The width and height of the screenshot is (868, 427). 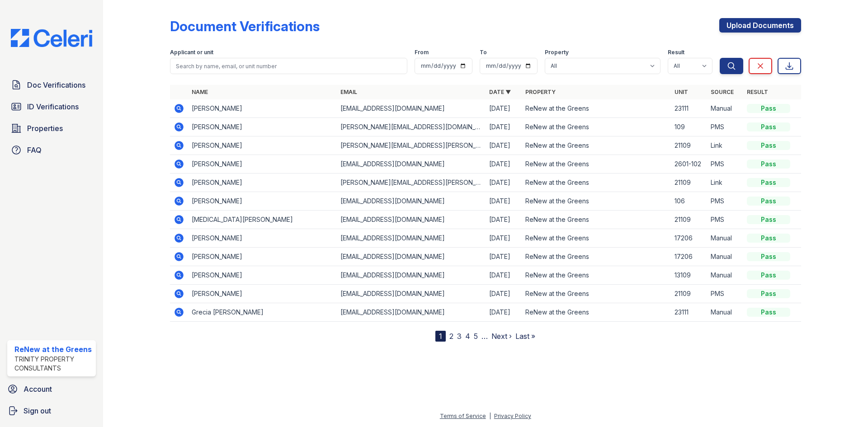 What do you see at coordinates (192, 52) in the screenshot?
I see `label: Applicant or unit` at bounding box center [192, 52].